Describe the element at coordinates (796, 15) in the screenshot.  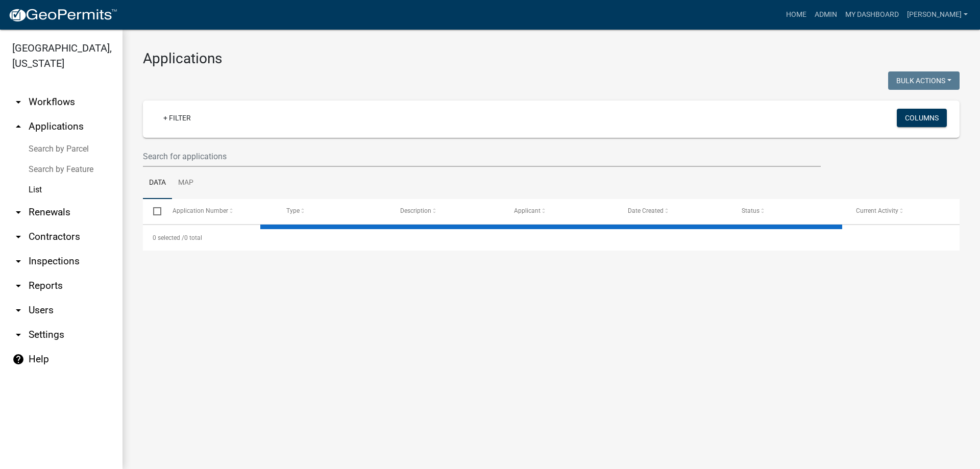
I see `a: Home` at that location.